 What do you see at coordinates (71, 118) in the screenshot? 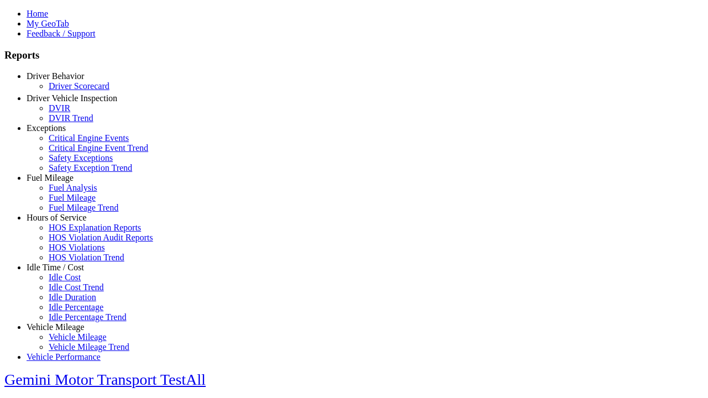
I see `a: DVIR Trend` at bounding box center [71, 118].